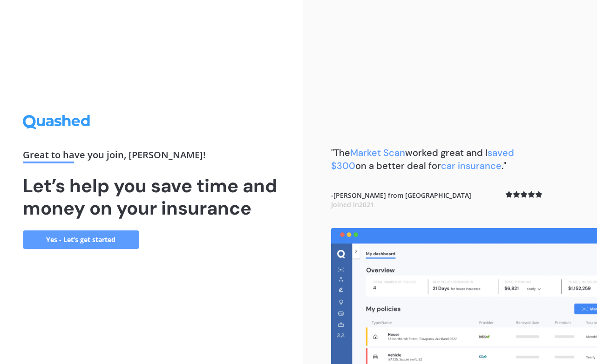 The width and height of the screenshot is (597, 364). I want to click on span: saved $300, so click(422, 159).